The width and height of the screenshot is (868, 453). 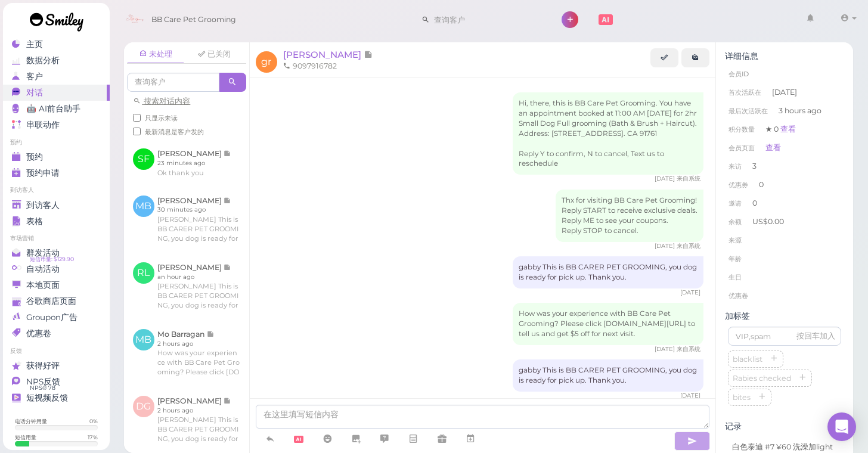 I want to click on a: NPS反馈 NPS® 78, so click(x=56, y=381).